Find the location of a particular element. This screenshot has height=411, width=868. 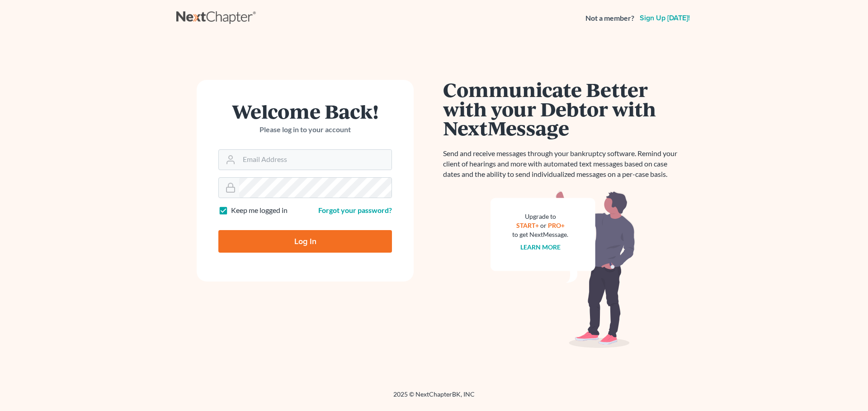

h1: Welcome Back! is located at coordinates (305, 111).